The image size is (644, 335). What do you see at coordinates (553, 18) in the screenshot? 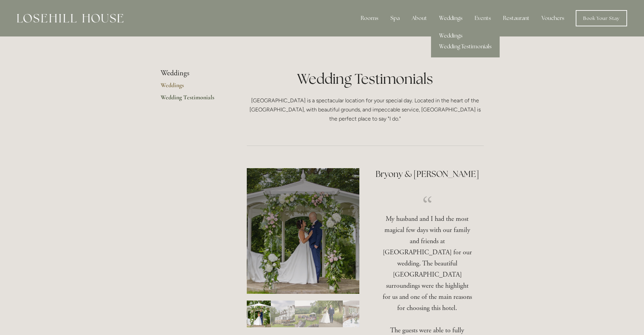
I see `a: Vouchers` at bounding box center [553, 18].